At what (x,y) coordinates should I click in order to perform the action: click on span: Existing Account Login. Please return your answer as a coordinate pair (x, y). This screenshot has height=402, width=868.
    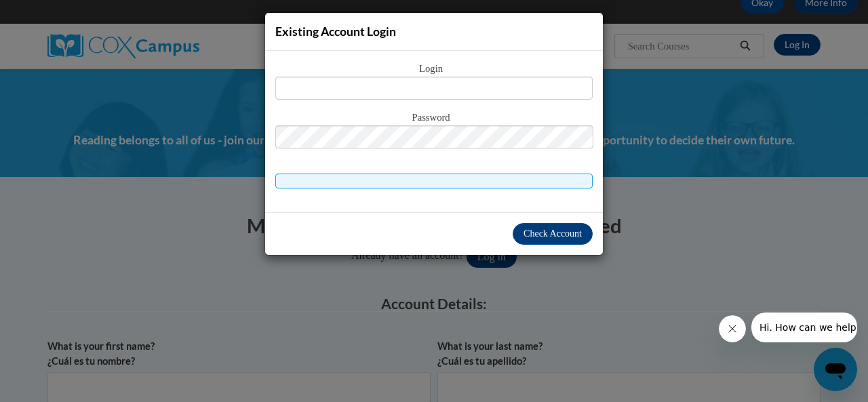
    Looking at the image, I should click on (335, 31).